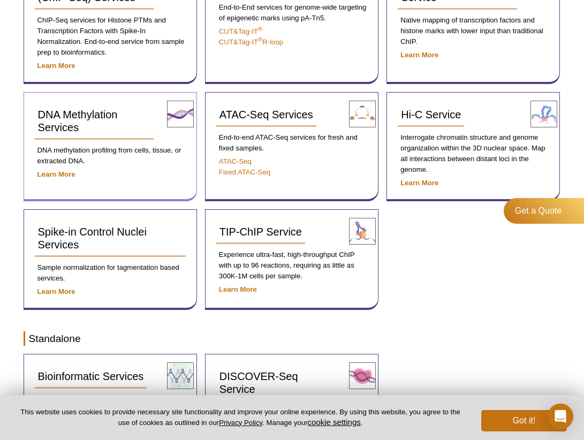  What do you see at coordinates (110, 239) in the screenshot?
I see `a: Spike-in Control Nuclei Services` at bounding box center [110, 239].